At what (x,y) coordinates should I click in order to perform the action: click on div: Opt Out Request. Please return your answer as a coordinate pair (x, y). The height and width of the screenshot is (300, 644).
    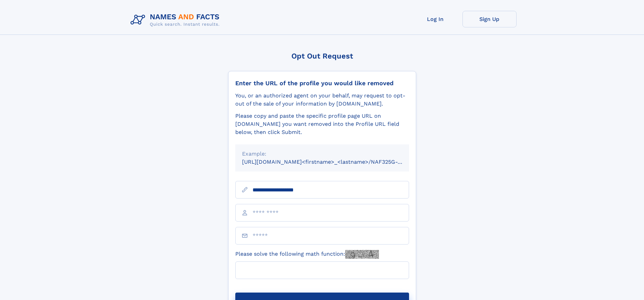
    Looking at the image, I should click on (322, 56).